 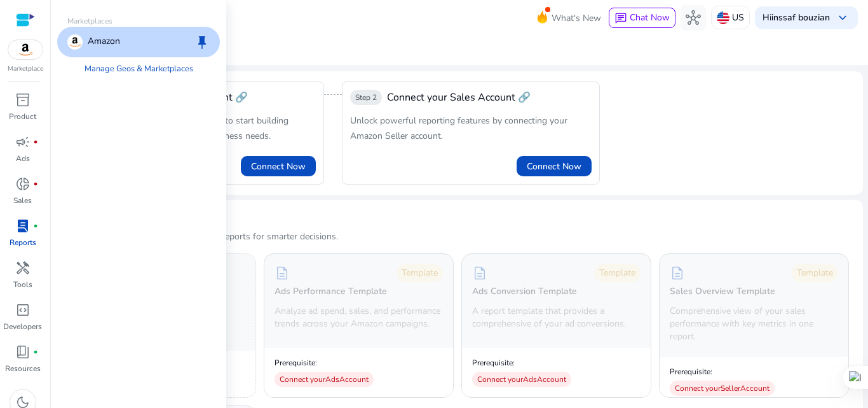 What do you see at coordinates (359, 317) in the screenshot?
I see `p: Analyze ad spend, sales, and performance trends across your Amazon campaigns.` at bounding box center [359, 317].